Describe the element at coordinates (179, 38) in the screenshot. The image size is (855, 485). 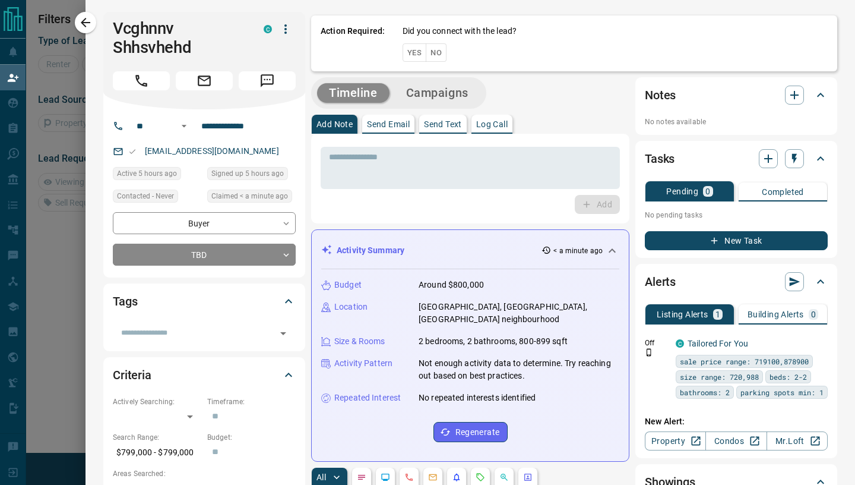
I see `h1: Vcghnnv Shhsvhehd` at that location.